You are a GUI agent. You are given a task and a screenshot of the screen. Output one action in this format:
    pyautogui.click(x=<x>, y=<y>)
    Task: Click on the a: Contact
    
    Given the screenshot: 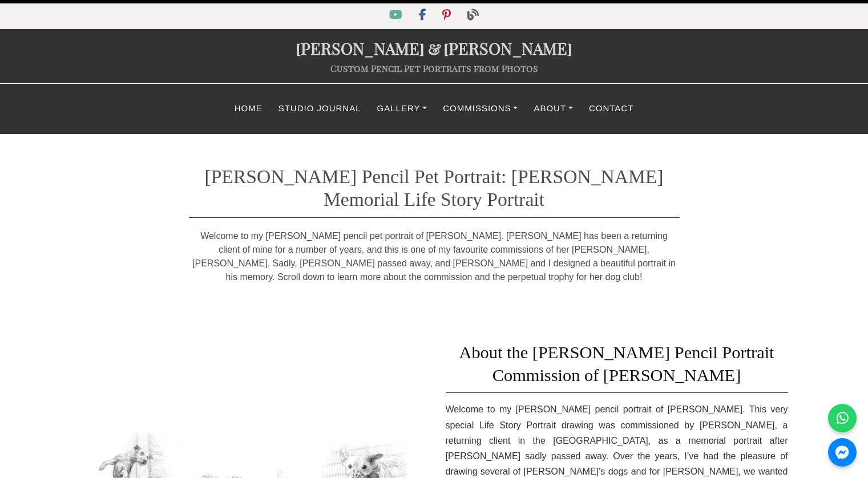 What is the action you would take?
    pyautogui.click(x=611, y=109)
    